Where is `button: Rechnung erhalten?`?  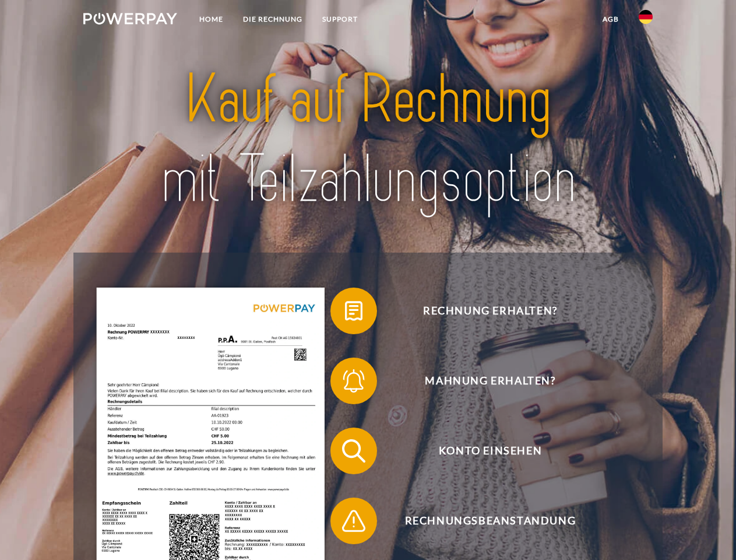 button: Rechnung erhalten? is located at coordinates (482, 311).